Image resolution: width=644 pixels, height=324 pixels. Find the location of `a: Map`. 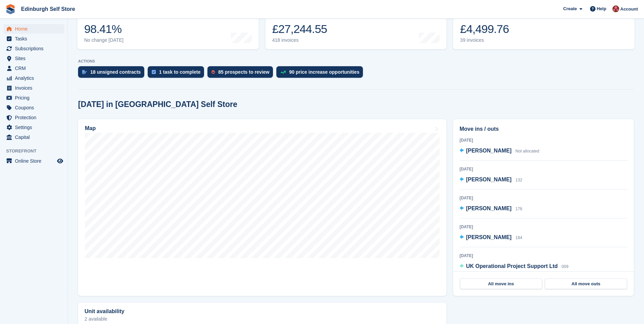

a: Map is located at coordinates (262, 208).